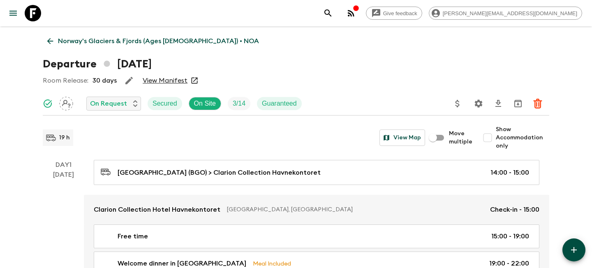  I want to click on span: Assign pack leader, so click(66, 102).